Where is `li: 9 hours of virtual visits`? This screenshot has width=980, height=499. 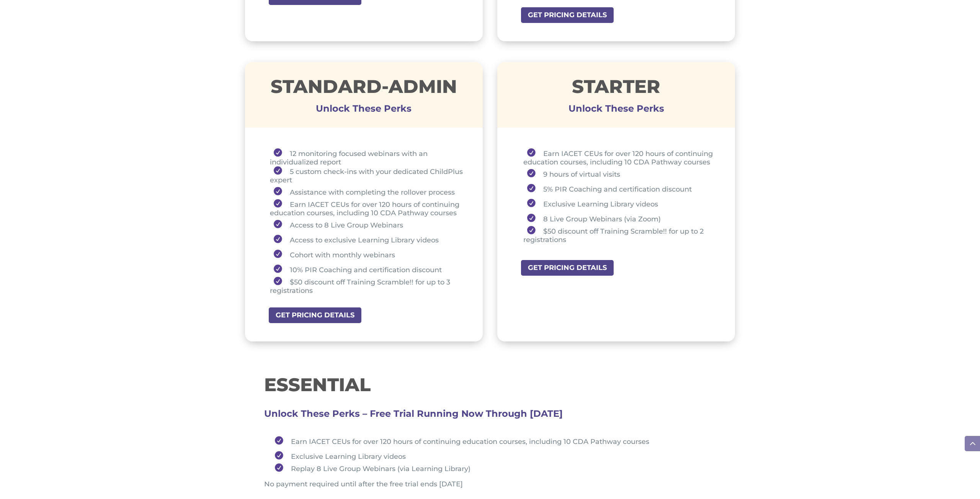 li: 9 hours of virtual visits is located at coordinates (619, 174).